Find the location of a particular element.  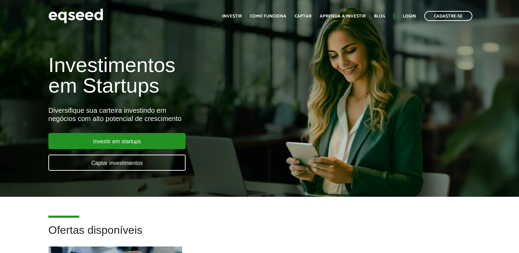

a: Cadastre-se is located at coordinates (448, 16).